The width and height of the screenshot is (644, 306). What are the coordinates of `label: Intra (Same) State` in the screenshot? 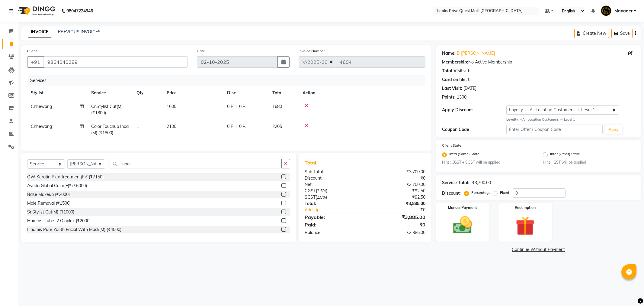 It's located at (465, 154).